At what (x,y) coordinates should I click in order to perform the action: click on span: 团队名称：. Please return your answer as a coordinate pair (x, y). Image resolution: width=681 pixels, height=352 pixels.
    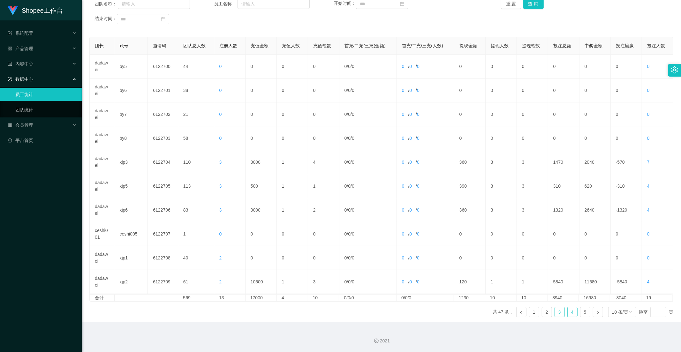
    Looking at the image, I should click on (106, 4).